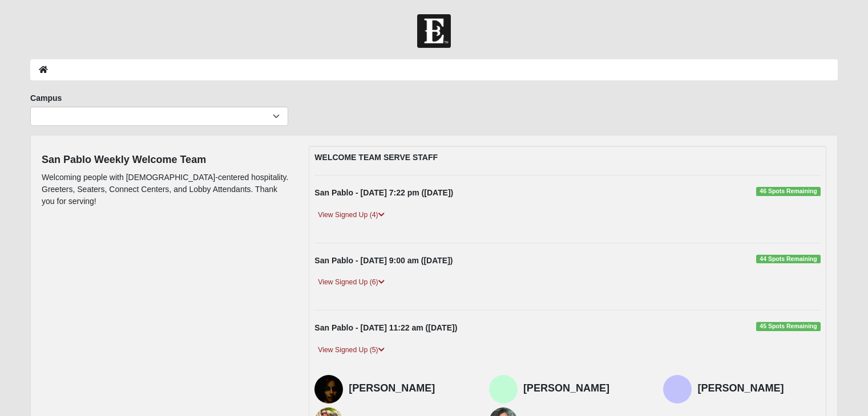  What do you see at coordinates (376, 158) in the screenshot?
I see `strong: WELCOME TEAM SERVE STAFF` at bounding box center [376, 158].